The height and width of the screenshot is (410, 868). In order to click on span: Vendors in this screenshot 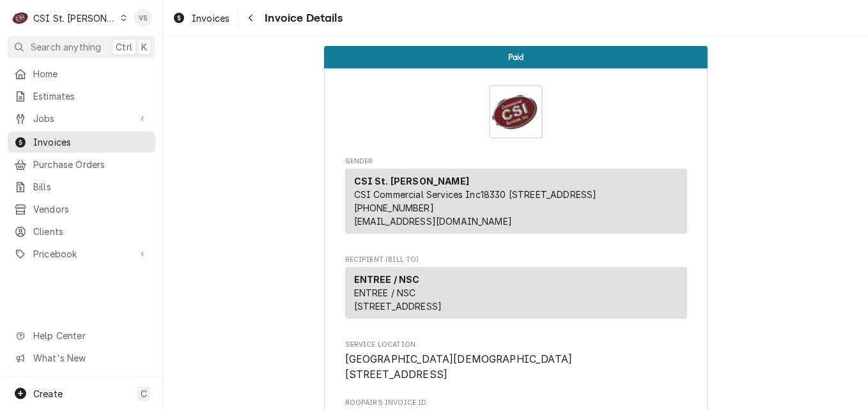, I will do `click(90, 209)`.